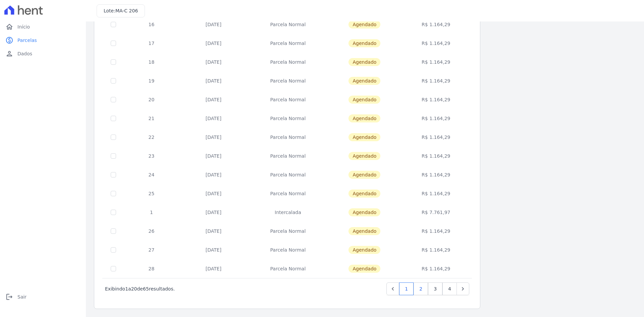 This screenshot has height=317, width=644. I want to click on td: 18, so click(151, 62).